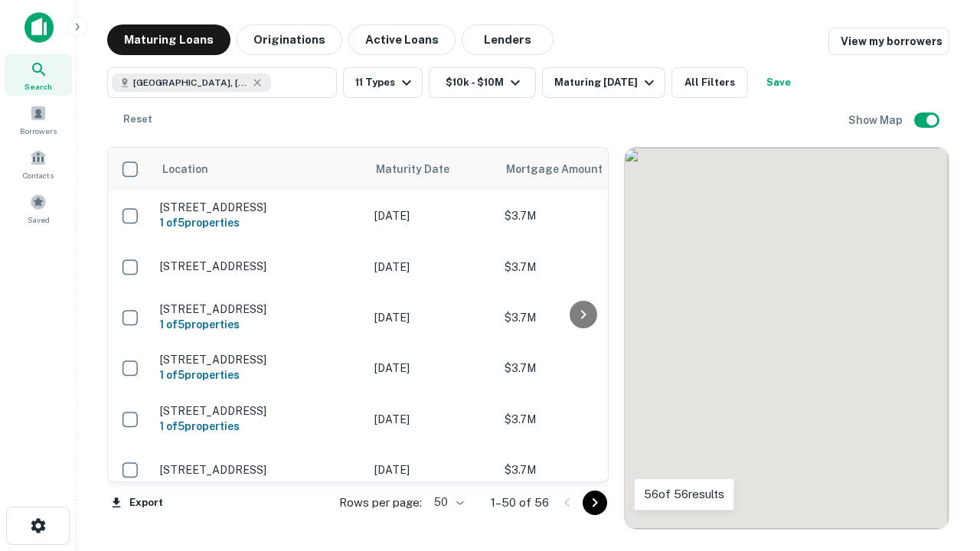 Image resolution: width=980 pixels, height=551 pixels. Describe the element at coordinates (432, 169) in the screenshot. I see `th: Maturity Date` at that location.